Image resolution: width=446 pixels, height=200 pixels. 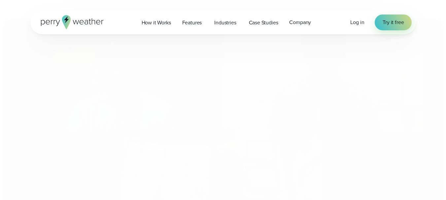 I want to click on a: Log in, so click(x=357, y=22).